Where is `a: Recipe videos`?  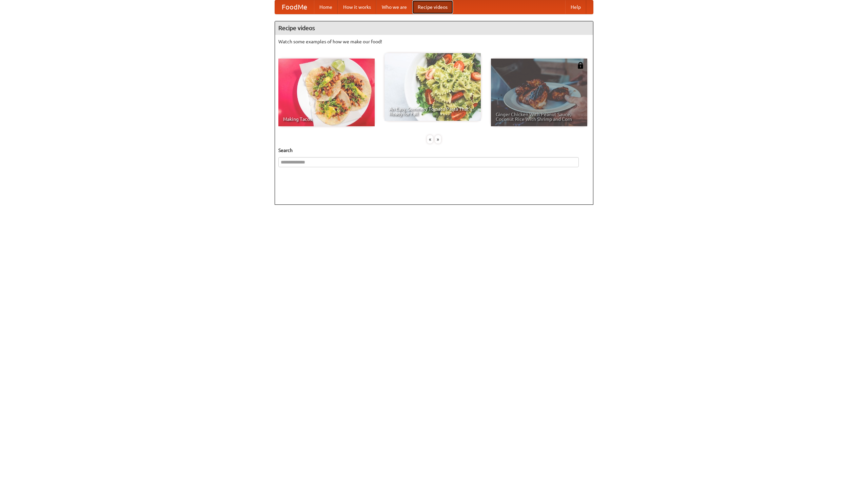 a: Recipe videos is located at coordinates (432, 7).